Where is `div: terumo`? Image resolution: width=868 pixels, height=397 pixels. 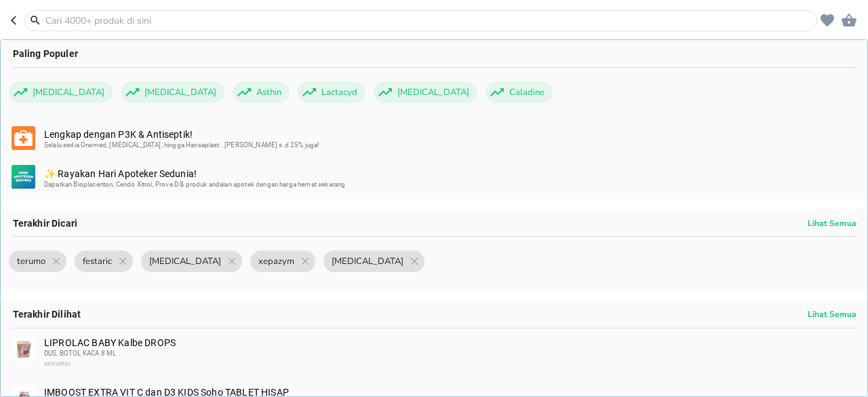 div: terumo is located at coordinates (37, 261).